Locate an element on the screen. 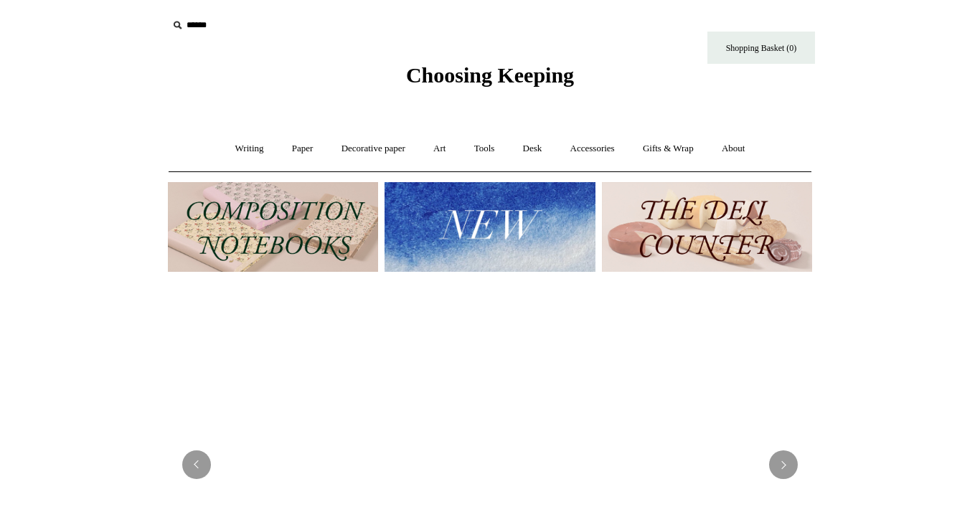 The image size is (980, 507). button: Next is located at coordinates (783, 464).